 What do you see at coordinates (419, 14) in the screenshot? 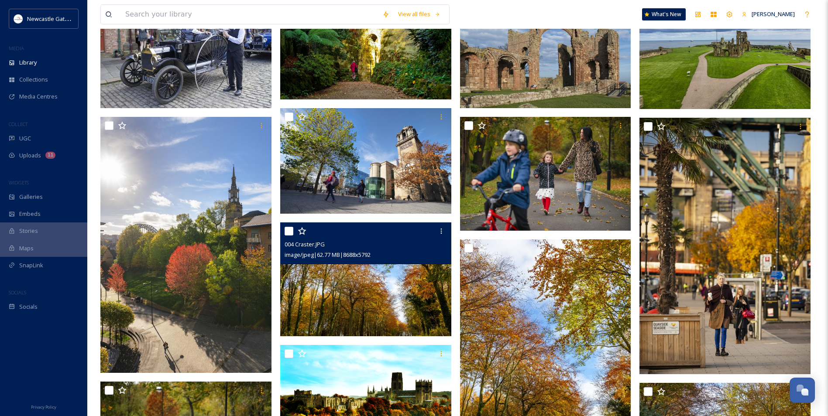
I see `a: View all files` at bounding box center [419, 14].